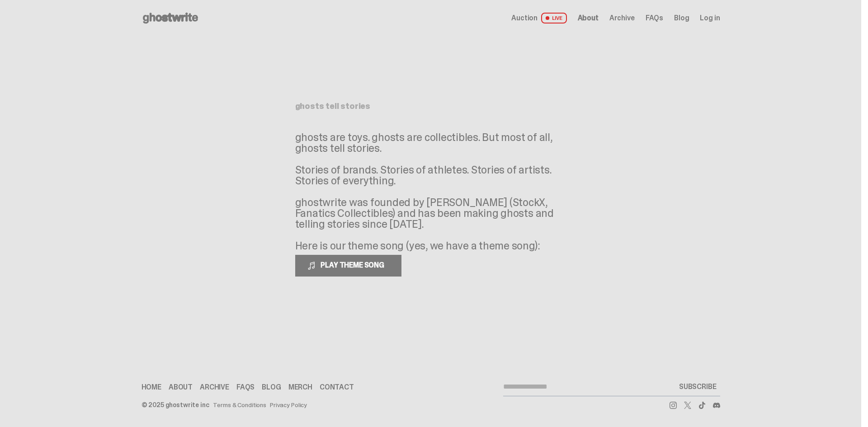 Image resolution: width=868 pixels, height=427 pixels. I want to click on span: Log in, so click(710, 18).